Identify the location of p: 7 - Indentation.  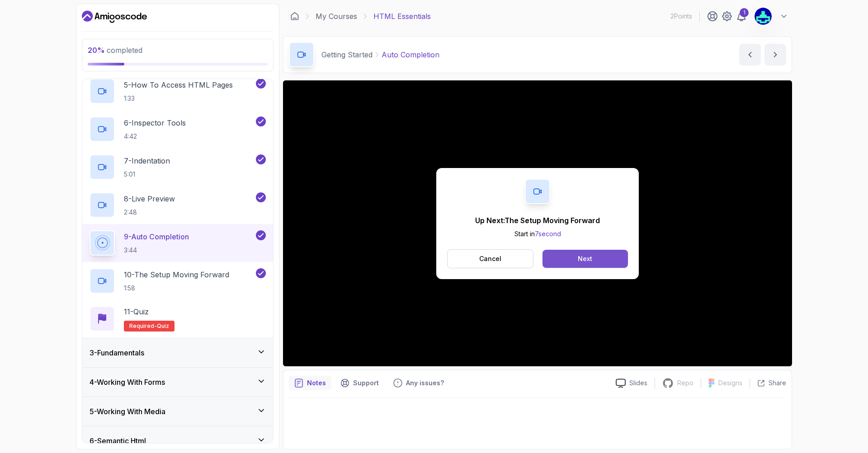
(147, 161).